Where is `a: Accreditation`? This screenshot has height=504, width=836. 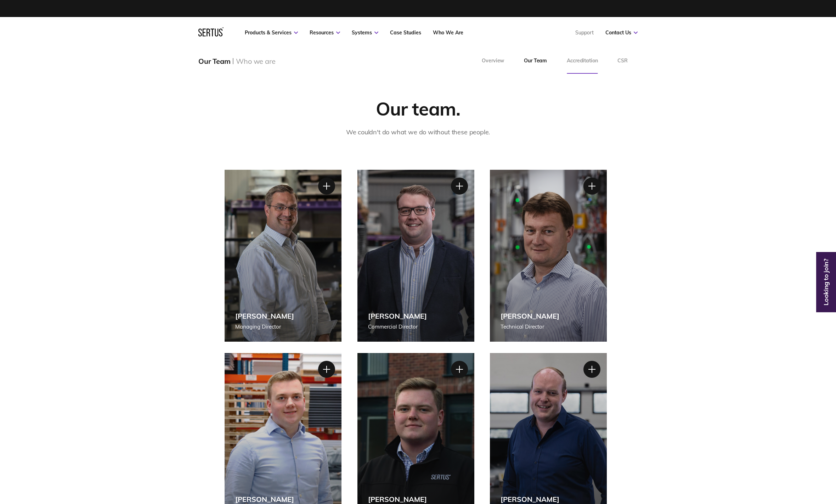
a: Accreditation is located at coordinates (582, 61).